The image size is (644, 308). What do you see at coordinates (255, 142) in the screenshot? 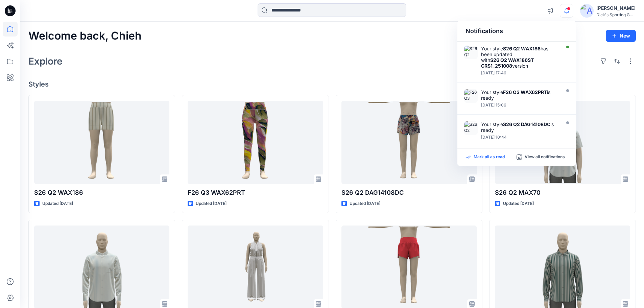
I see `a: F26 Q3 WAX62PRT` at bounding box center [255, 142].